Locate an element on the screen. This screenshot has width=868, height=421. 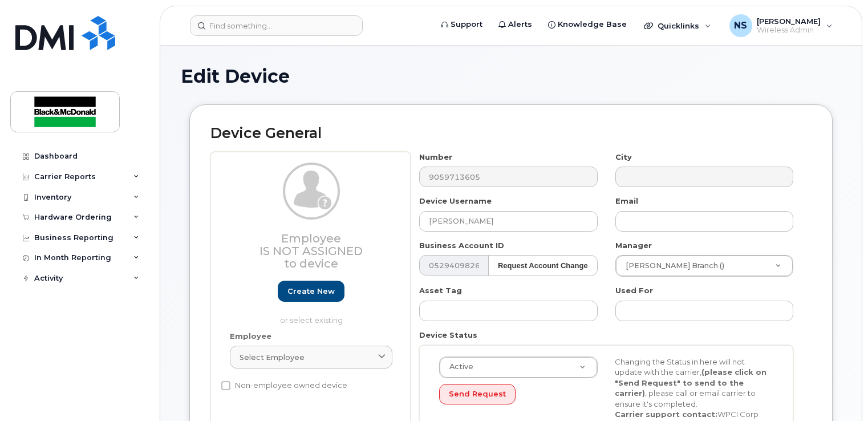
label: Used For is located at coordinates (634, 291).